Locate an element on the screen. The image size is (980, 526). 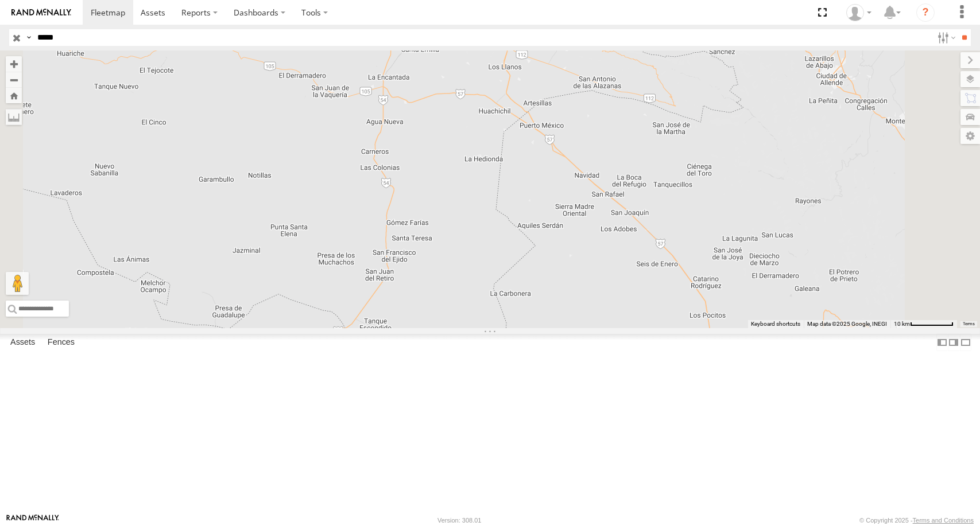
span: Map data ©2025 Google, INEGI is located at coordinates (847, 324).